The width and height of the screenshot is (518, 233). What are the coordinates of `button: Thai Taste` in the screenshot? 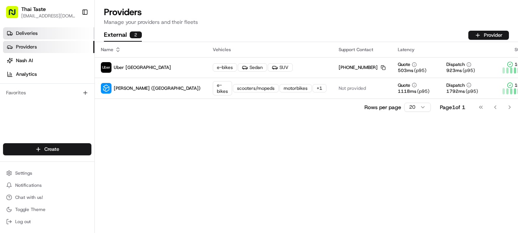 It's located at (33, 9).